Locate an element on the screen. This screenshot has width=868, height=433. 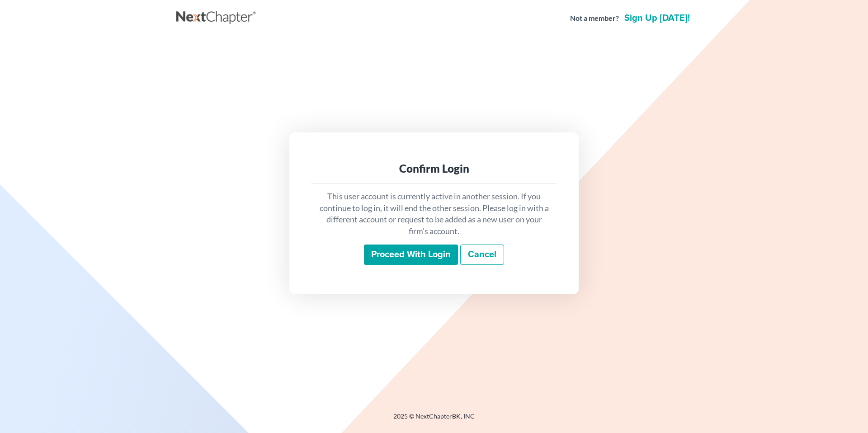
input: Proceed with login is located at coordinates (411, 255).